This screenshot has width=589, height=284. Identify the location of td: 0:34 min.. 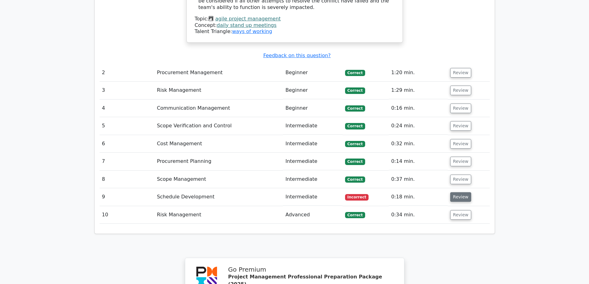
(418, 215).